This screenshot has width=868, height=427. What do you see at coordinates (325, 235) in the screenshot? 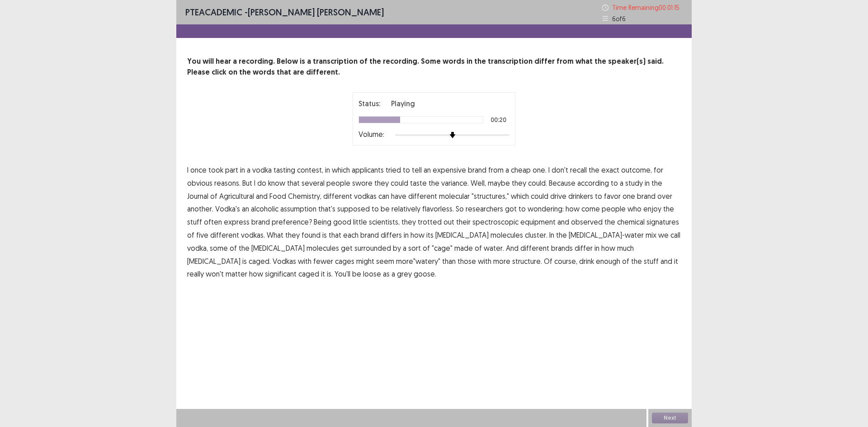
I see `span: is` at bounding box center [325, 235].